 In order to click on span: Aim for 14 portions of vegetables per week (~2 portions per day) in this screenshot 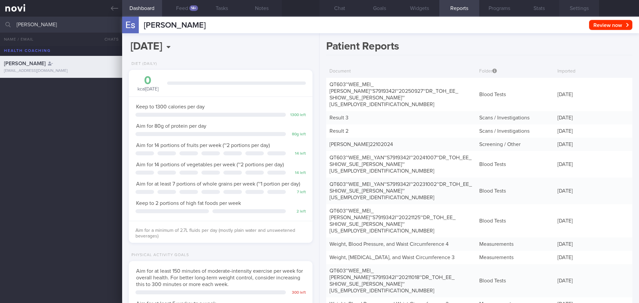, I will do `click(210, 165)`.